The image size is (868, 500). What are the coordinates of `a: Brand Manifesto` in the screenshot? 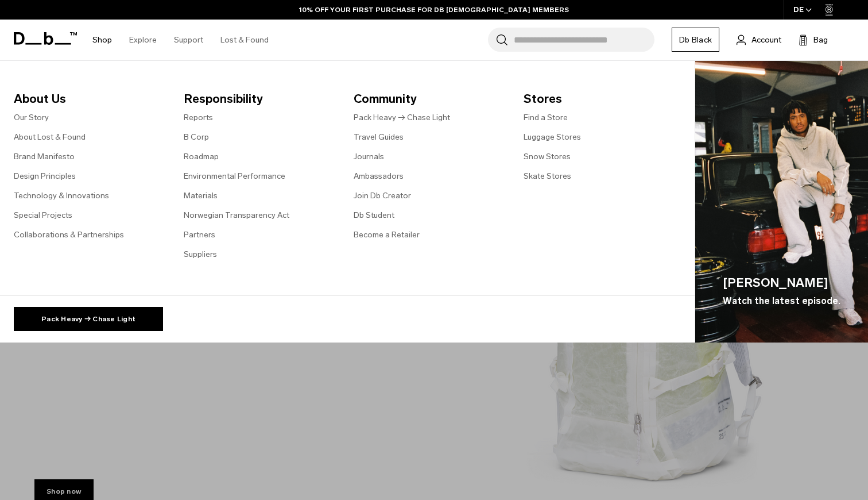 It's located at (44, 156).